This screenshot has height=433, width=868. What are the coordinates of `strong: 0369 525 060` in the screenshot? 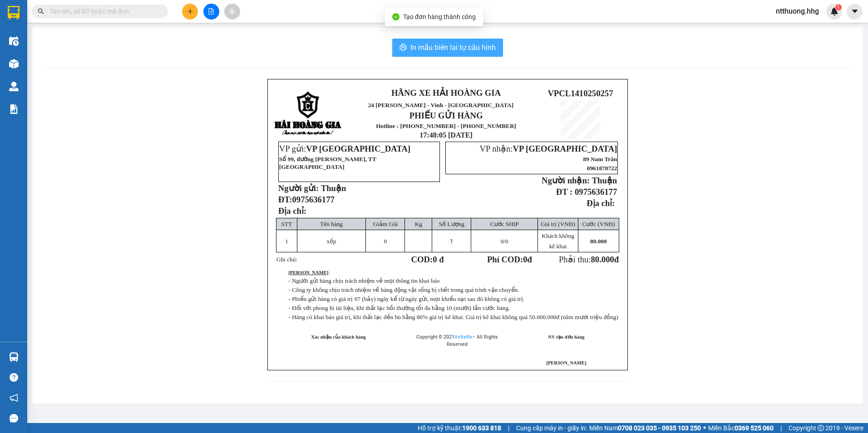 It's located at (754, 428).